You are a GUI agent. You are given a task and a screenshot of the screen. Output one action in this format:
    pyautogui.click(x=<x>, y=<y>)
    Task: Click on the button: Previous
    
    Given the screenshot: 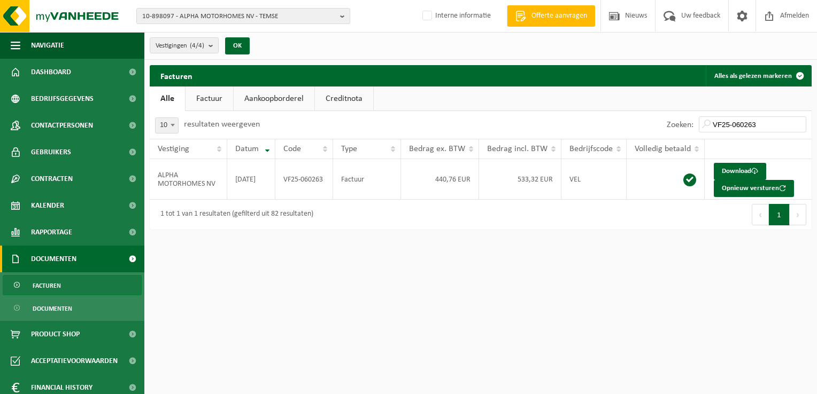 What is the action you would take?
    pyautogui.click(x=760, y=215)
    